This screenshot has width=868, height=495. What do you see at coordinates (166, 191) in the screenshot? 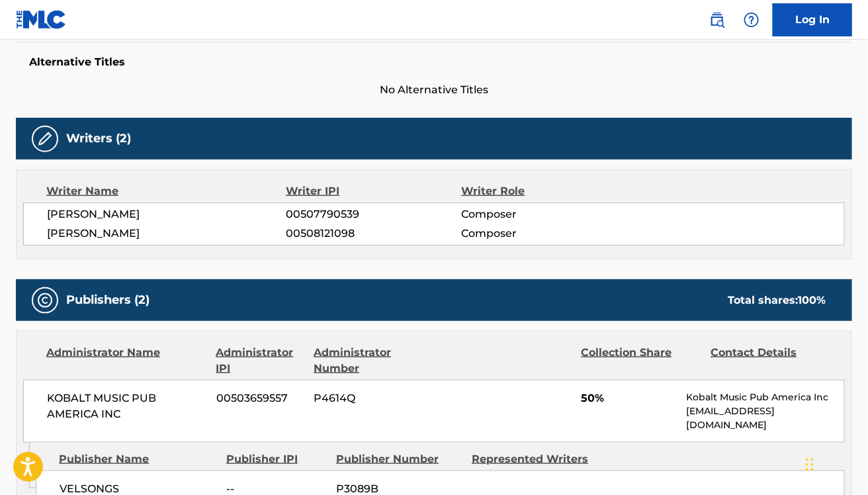
I see `div: Writer Name` at bounding box center [166, 191].